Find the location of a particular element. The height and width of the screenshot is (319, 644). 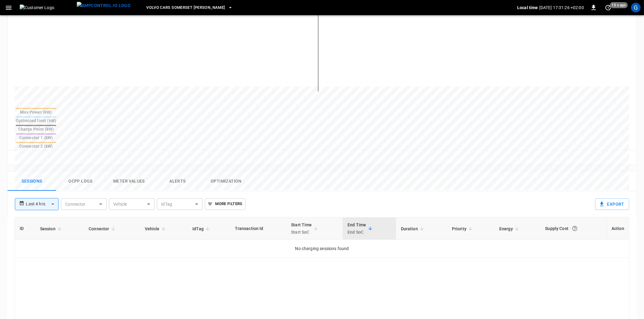

span: Vehicle is located at coordinates (156, 229).